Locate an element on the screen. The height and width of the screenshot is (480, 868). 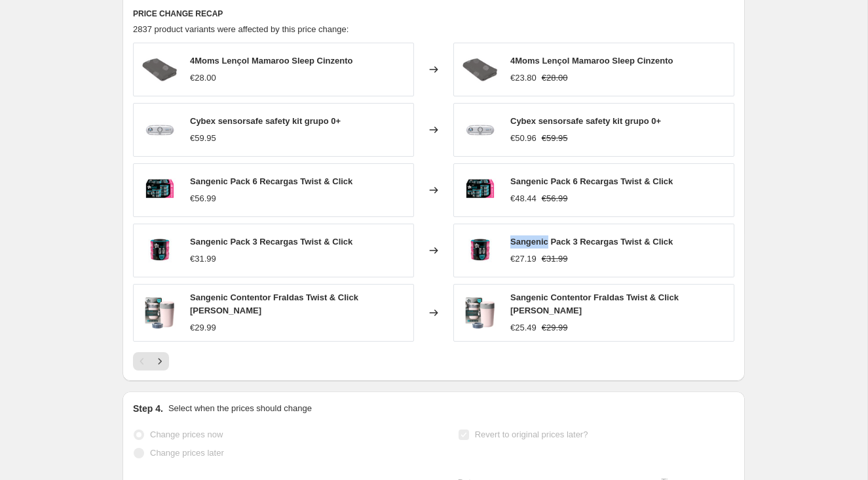
button: Next is located at coordinates (160, 361).